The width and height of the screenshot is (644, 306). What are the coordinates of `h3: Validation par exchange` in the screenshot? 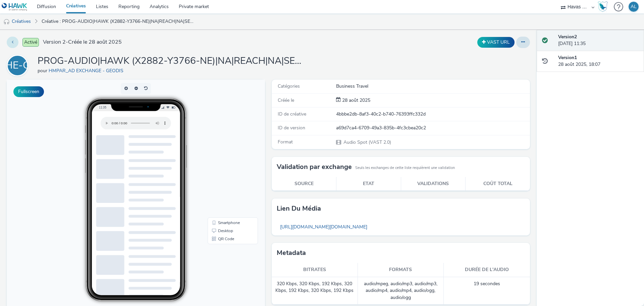 It's located at (314, 167).